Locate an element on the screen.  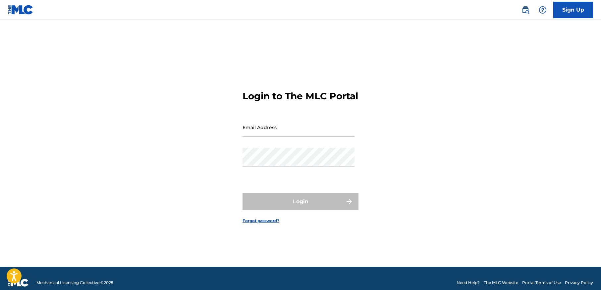
span: Mechanical Licensing Collective © 2025 is located at coordinates (75, 283).